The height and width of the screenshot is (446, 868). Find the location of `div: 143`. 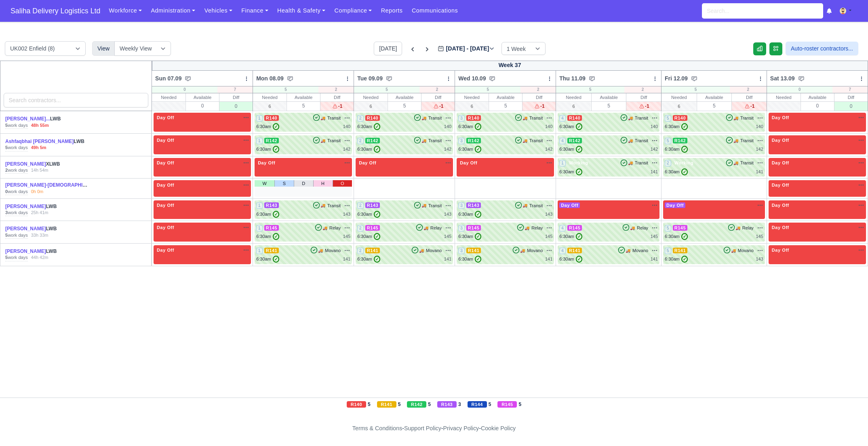

div: 143 is located at coordinates (346, 214).